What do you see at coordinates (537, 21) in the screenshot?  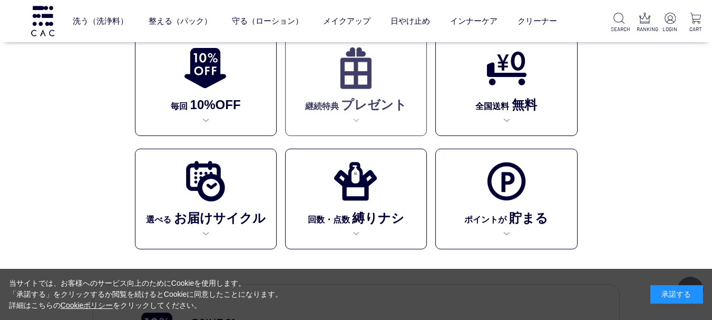 I see `a: クリーナー` at bounding box center [537, 21].